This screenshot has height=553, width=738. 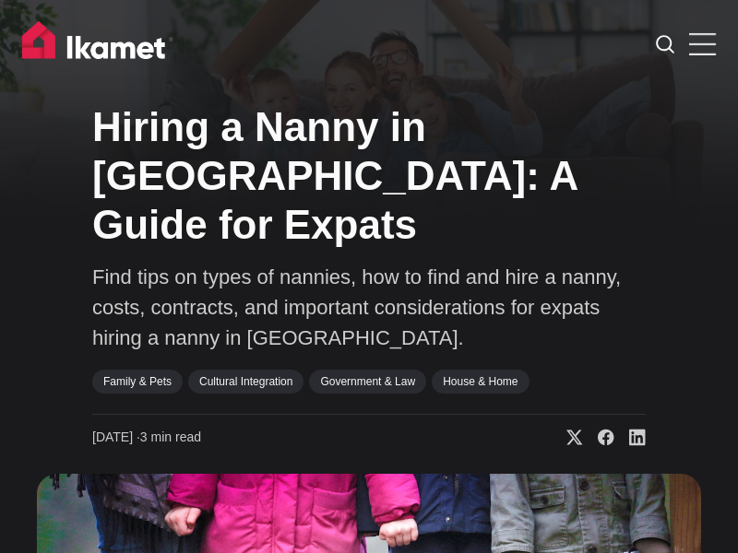 What do you see at coordinates (137, 382) in the screenshot?
I see `a: Family & Pets` at bounding box center [137, 382].